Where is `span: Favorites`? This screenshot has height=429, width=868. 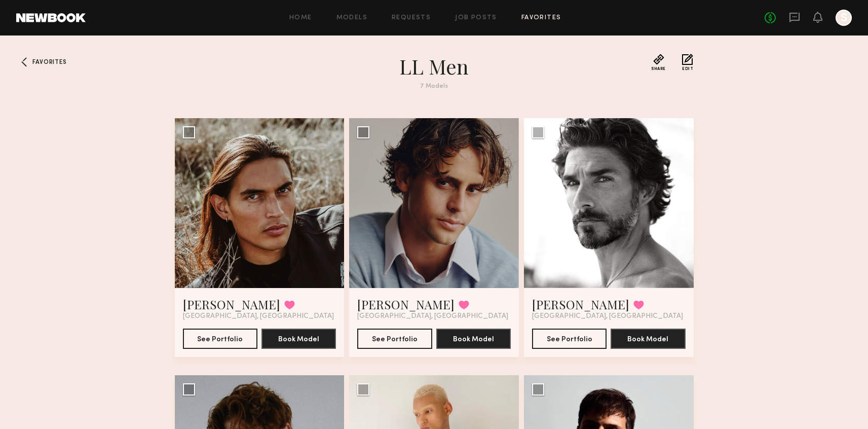
span: Favorites is located at coordinates (49, 62).